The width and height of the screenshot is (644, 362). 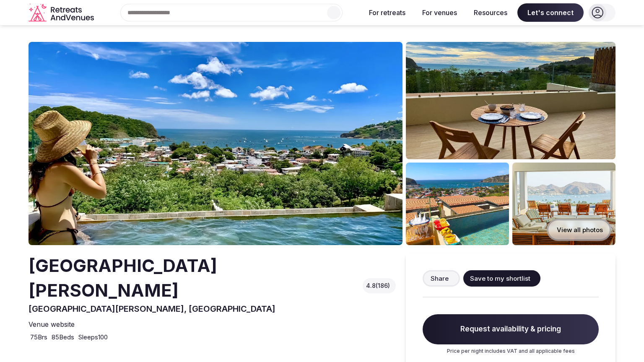 What do you see at coordinates (439, 13) in the screenshot?
I see `button: For venues` at bounding box center [439, 13].